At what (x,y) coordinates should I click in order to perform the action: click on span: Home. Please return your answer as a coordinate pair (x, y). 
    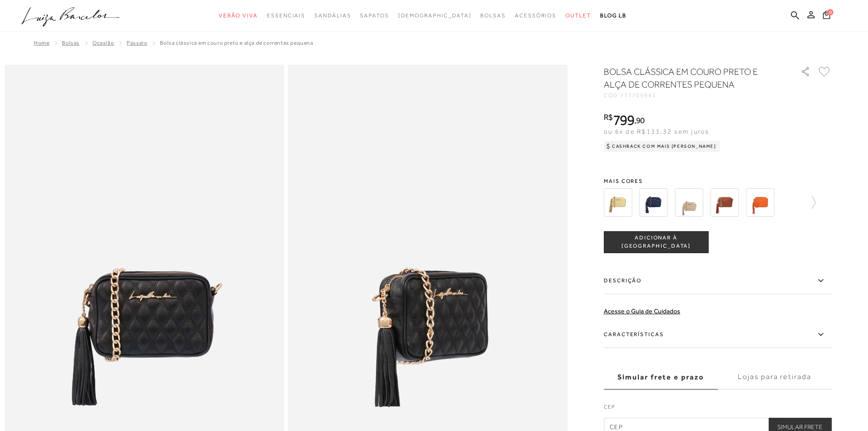
    Looking at the image, I should click on (41, 43).